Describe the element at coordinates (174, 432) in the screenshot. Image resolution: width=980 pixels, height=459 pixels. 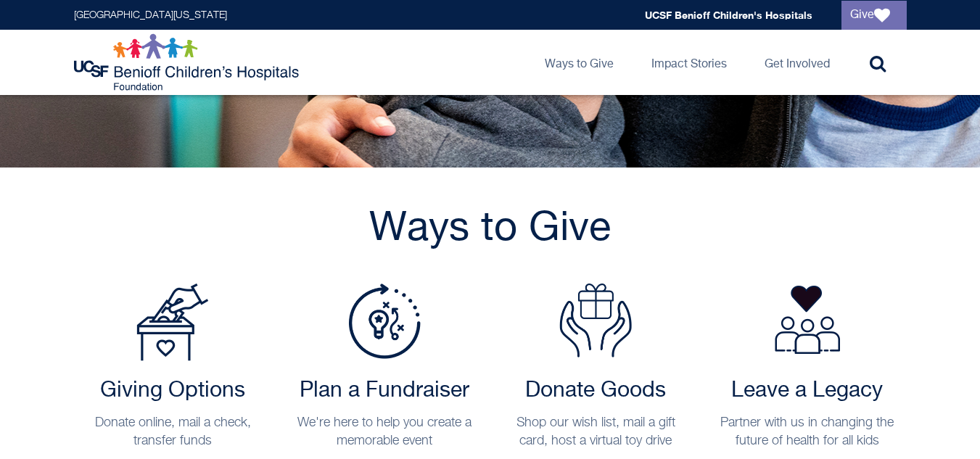
I see `p: Donate online, mail a check, transfer funds` at that location.